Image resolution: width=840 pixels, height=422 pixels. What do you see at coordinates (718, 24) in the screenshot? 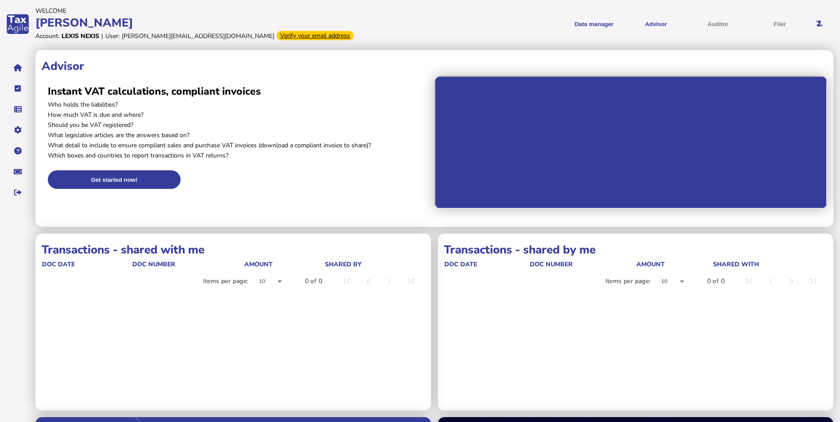
I see `button: Auditor` at bounding box center [718, 24].